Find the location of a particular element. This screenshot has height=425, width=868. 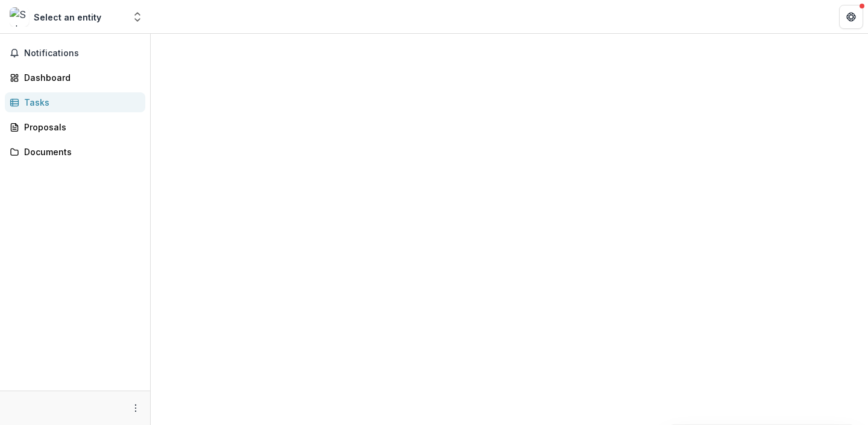

button: Open entity switcher is located at coordinates (137, 17).